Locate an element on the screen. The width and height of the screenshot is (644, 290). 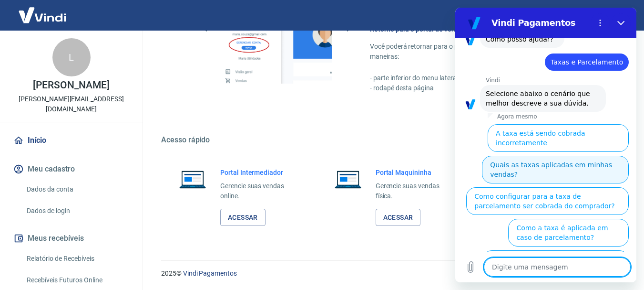
h6: Portal Maquininha is located at coordinates (415, 172).